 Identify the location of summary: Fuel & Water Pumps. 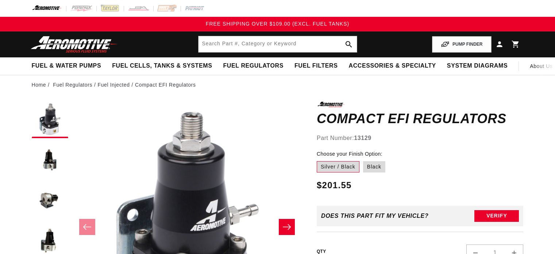
(66, 66).